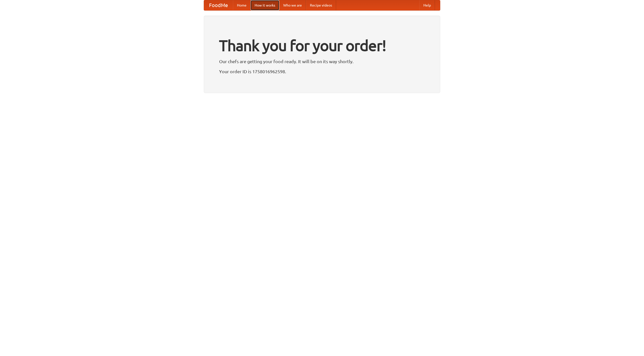 This screenshot has width=644, height=356. What do you see at coordinates (427, 5) in the screenshot?
I see `a: Help` at bounding box center [427, 5].